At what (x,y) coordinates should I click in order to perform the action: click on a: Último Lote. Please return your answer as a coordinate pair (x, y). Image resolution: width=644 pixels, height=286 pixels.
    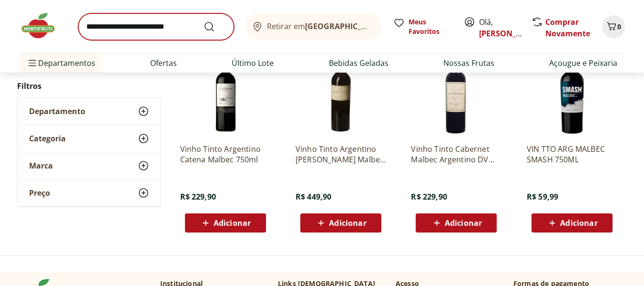
    Looking at the image, I should click on (253, 63).